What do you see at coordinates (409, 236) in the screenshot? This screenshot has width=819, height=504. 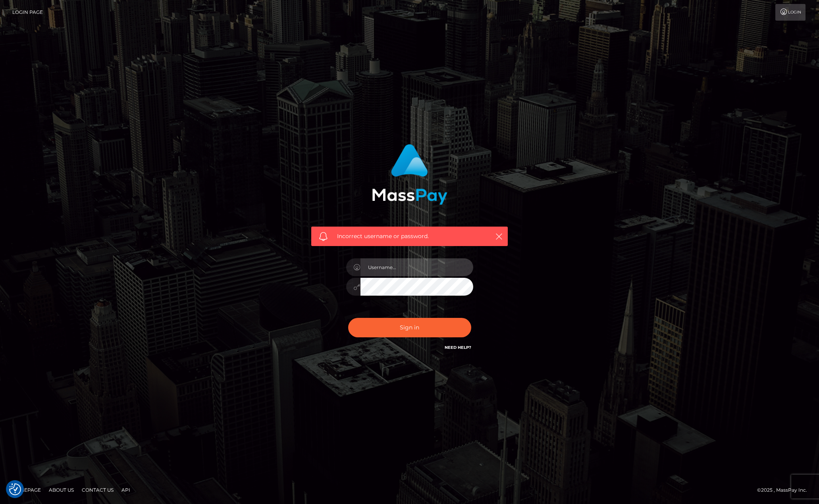 I see `span: Incorrect username or password.` at bounding box center [409, 236].